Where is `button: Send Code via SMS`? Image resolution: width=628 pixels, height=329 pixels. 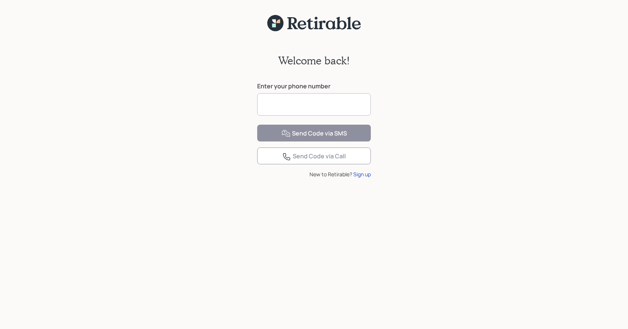 button: Send Code via SMS is located at coordinates (314, 133).